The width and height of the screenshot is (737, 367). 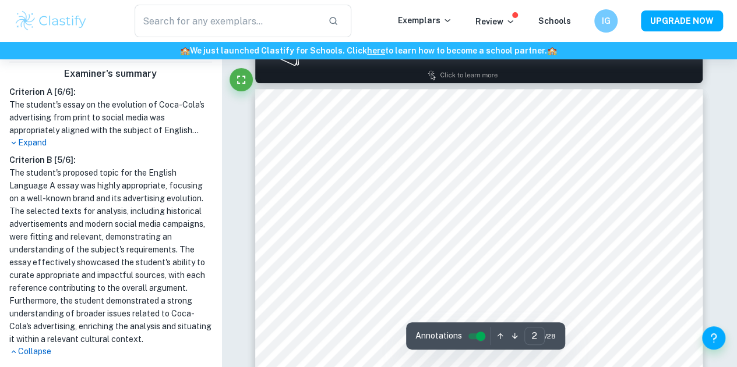 What do you see at coordinates (606, 21) in the screenshot?
I see `button: IG` at bounding box center [606, 21].